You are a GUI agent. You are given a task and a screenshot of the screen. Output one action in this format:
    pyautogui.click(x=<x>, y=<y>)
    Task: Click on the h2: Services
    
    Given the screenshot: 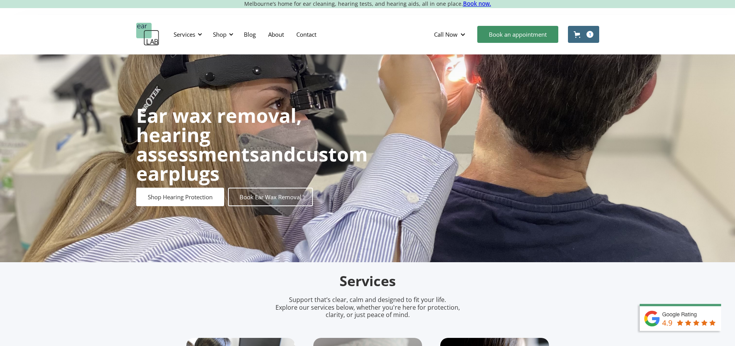 What is the action you would take?
    pyautogui.click(x=368, y=281)
    